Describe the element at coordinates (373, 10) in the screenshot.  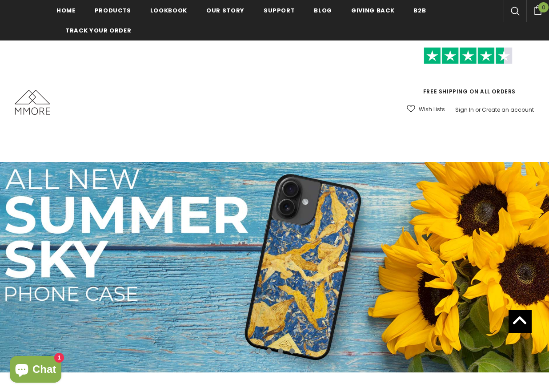
I see `span: Giving back` at that location.